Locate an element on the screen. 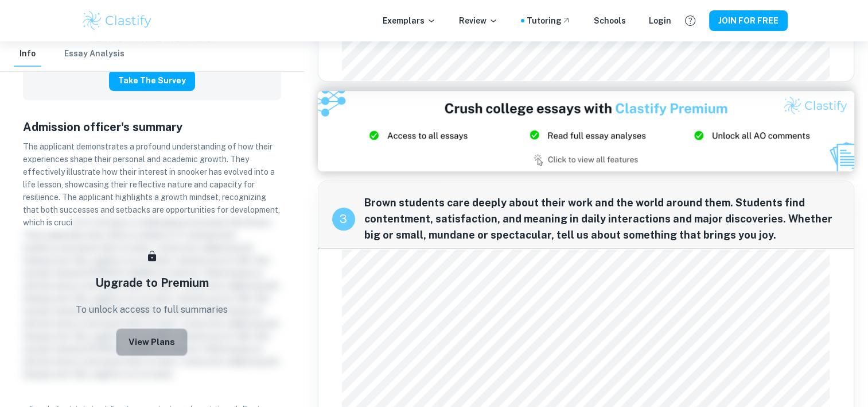 The height and width of the screenshot is (407, 868). button: Help and Feedback is located at coordinates (690, 21).